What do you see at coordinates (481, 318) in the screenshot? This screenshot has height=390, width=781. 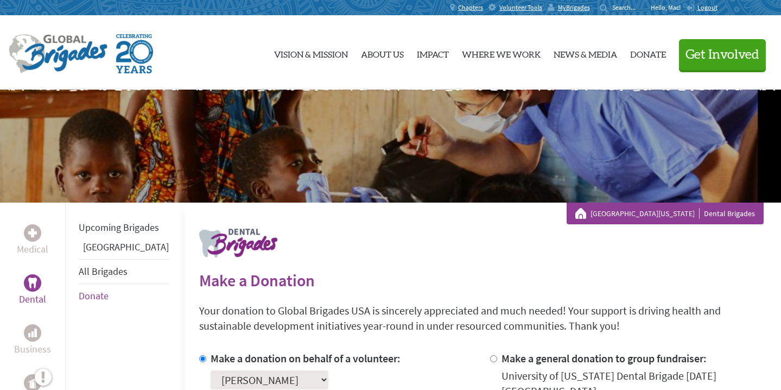 I see `p: Your donation to Global Brigades USA is sincerely appreciated and much needed! Your support is dr...` at bounding box center [481, 318].